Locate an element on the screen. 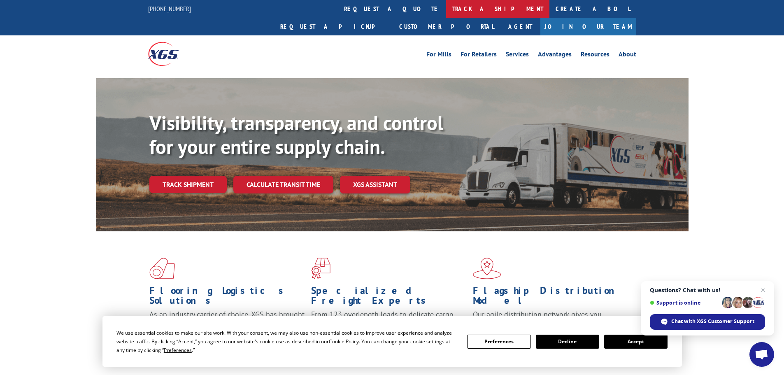 The height and width of the screenshot is (375, 784). img: xgs-icon-focused-on-flooring-red is located at coordinates (321, 268).